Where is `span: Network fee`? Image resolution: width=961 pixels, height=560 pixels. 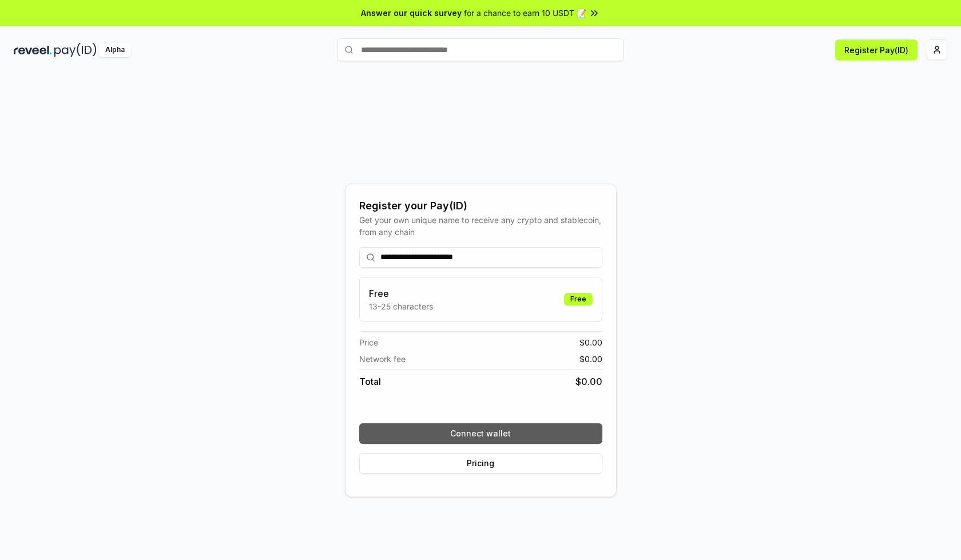
span: Network fee is located at coordinates (382, 359).